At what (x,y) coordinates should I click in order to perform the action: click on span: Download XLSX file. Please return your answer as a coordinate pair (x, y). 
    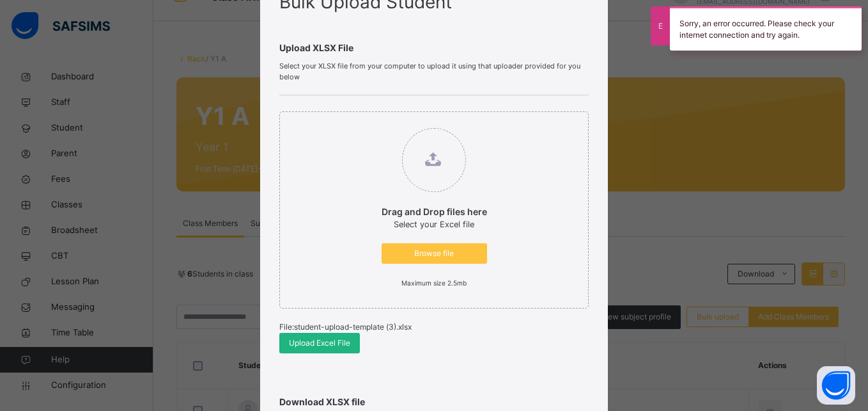
    Looking at the image, I should click on (434, 401).